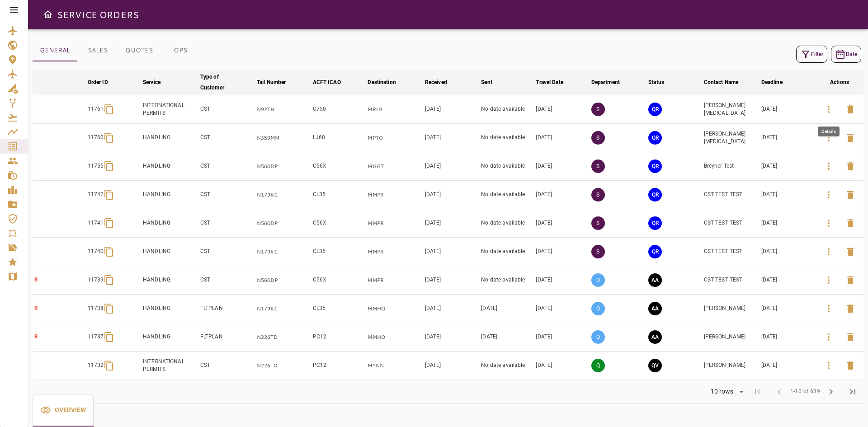  What do you see at coordinates (655, 280) in the screenshot?
I see `button: AWAITING ASSIGNMENT` at bounding box center [655, 280].